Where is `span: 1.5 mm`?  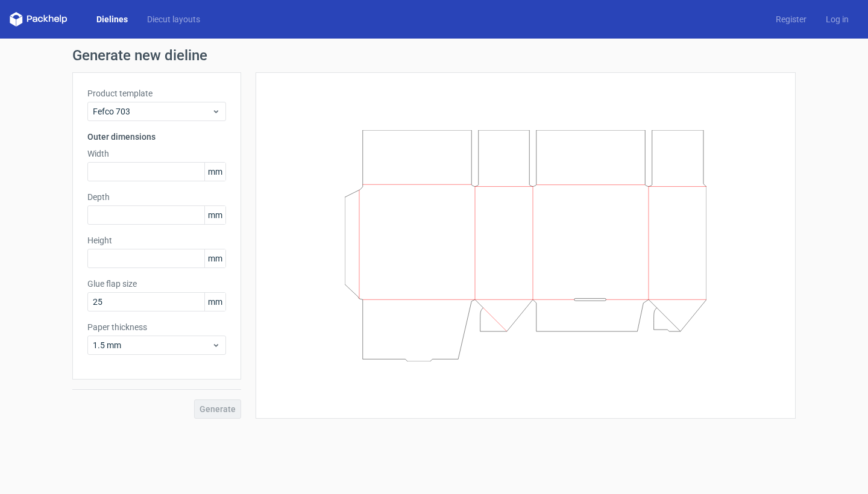 span: 1.5 mm is located at coordinates (152, 346).